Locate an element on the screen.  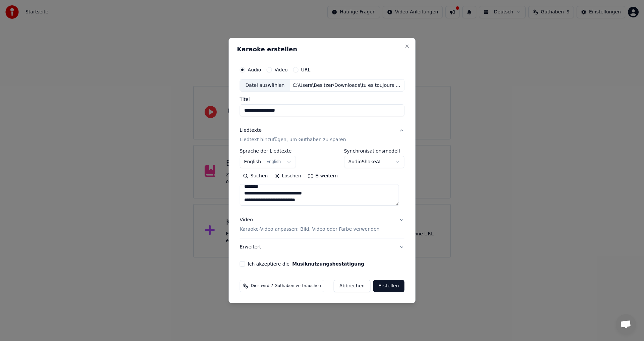
button: Ich akzeptiere die is located at coordinates (328, 264).